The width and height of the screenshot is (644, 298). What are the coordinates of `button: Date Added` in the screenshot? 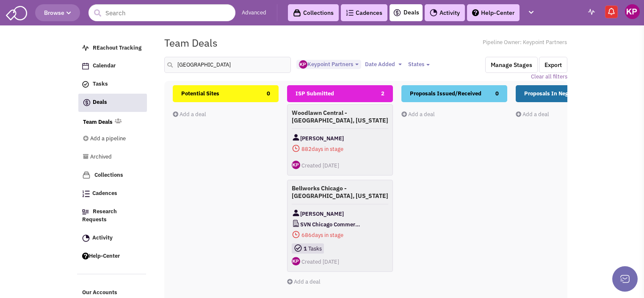 It's located at (383, 64).